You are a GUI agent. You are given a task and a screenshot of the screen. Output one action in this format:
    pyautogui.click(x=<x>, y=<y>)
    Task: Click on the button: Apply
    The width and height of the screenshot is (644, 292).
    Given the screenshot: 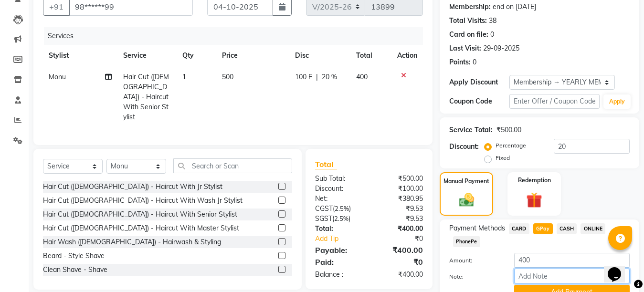 What is the action you would take?
    pyautogui.click(x=617, y=102)
    